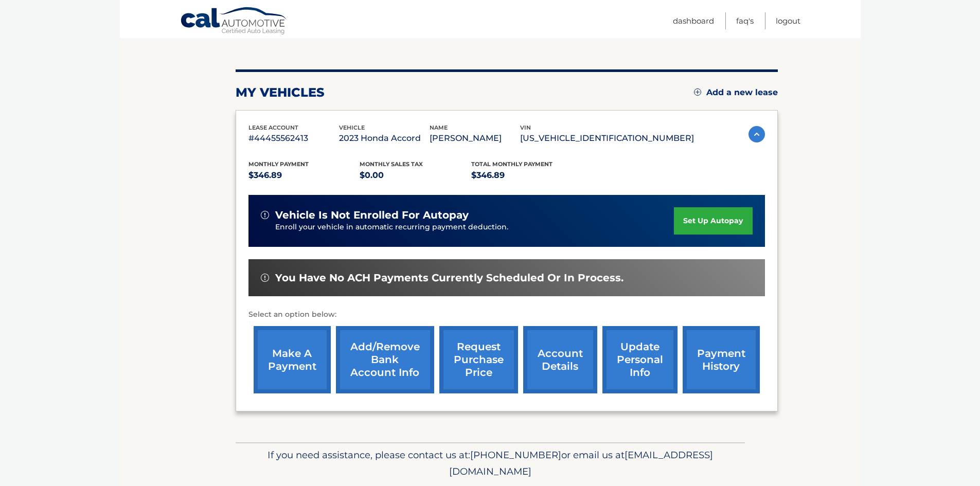 This screenshot has width=980, height=486. What do you see at coordinates (438, 128) in the screenshot?
I see `span: name` at bounding box center [438, 128].